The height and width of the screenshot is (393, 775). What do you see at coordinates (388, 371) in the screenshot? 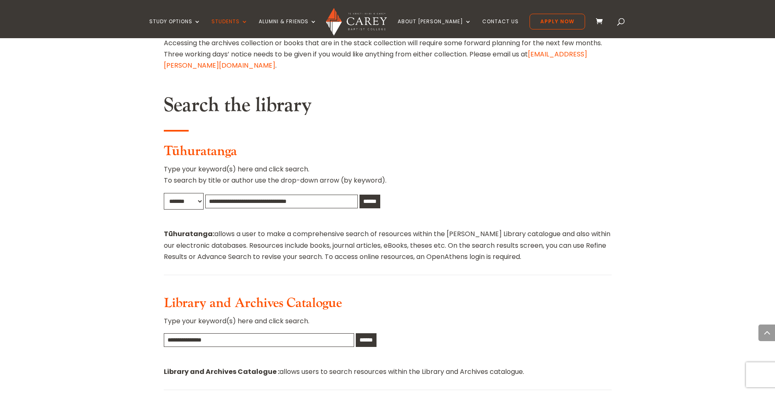
I see `p: allows users to search resources within the Library and Archives catalogue.` at bounding box center [388, 371].